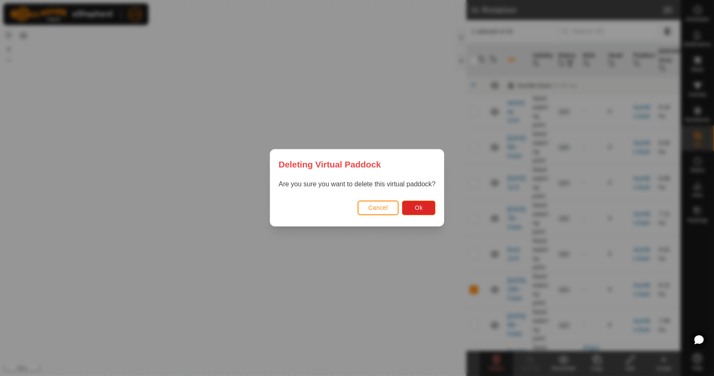  I want to click on span: Ok, so click(419, 208).